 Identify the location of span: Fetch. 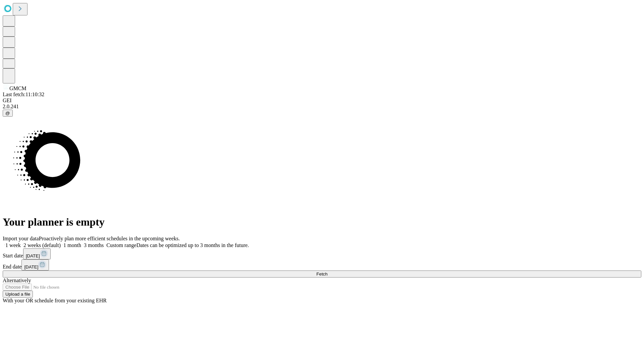
(321, 274).